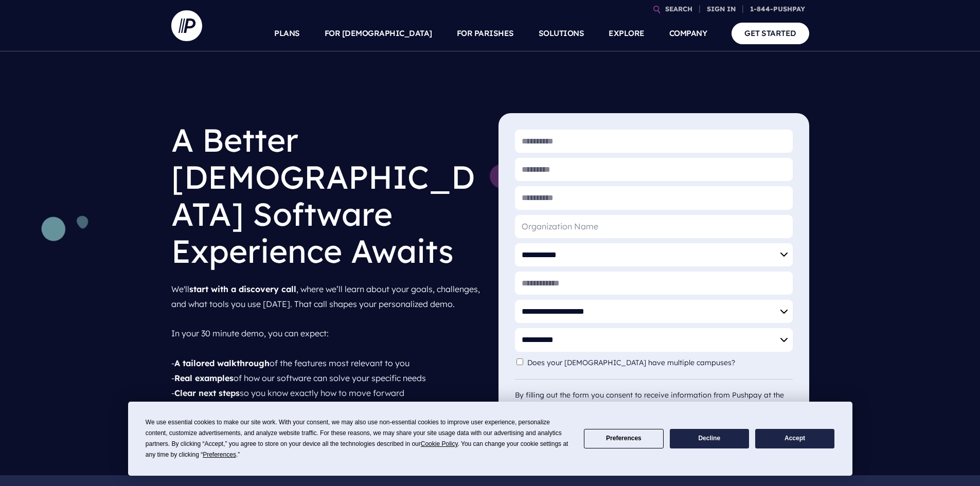  I want to click on span: Cookie Policy, so click(439, 444).